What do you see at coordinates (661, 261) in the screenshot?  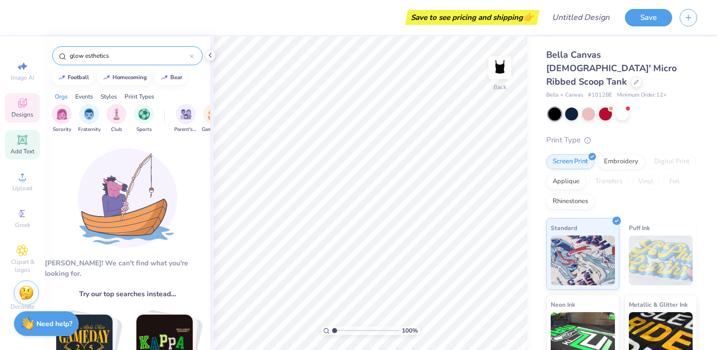 I see `img: Puff Ink` at bounding box center [661, 261].